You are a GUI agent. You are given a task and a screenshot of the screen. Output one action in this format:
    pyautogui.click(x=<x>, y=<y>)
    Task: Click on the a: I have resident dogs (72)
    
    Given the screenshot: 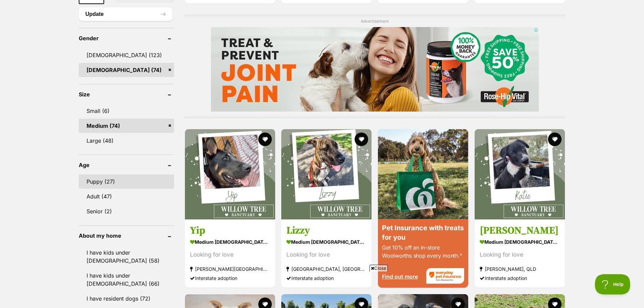 What is the action you would take?
    pyautogui.click(x=126, y=299)
    